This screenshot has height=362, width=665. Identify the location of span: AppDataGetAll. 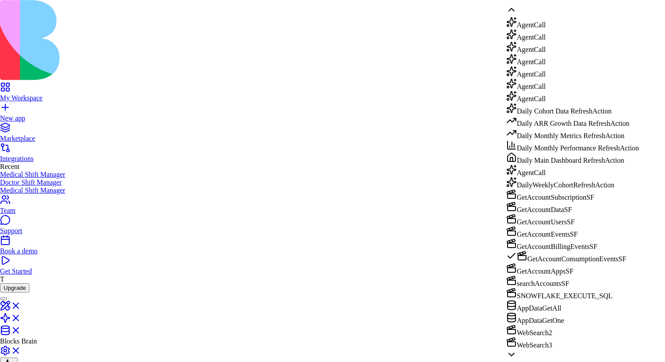
(533, 308).